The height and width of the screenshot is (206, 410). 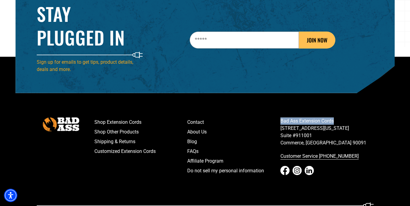 I want to click on a: call 833-674-1699, so click(x=327, y=156).